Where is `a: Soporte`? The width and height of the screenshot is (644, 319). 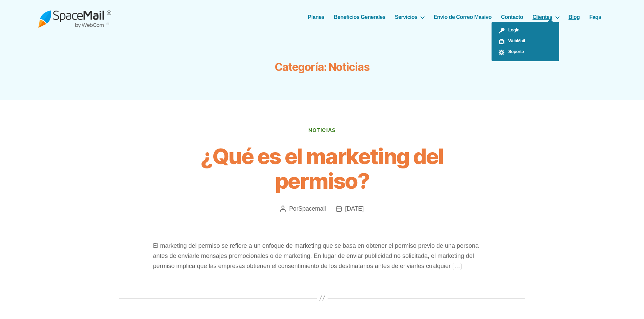
a: Soporte is located at coordinates (525, 52).